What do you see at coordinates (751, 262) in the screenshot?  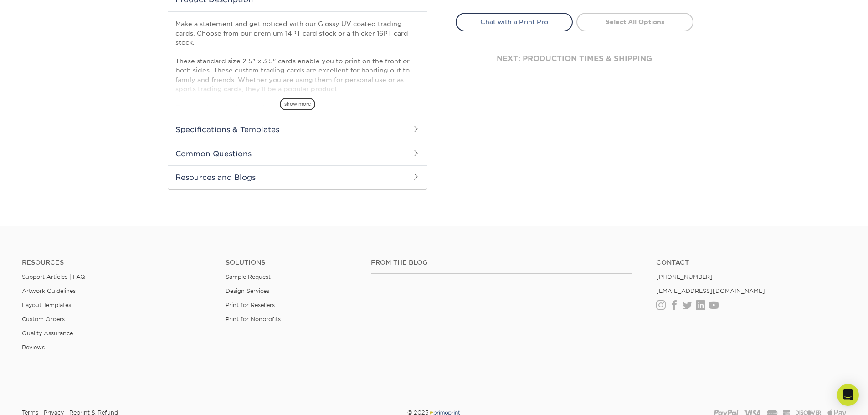 I see `h4: Contact` at bounding box center [751, 262].